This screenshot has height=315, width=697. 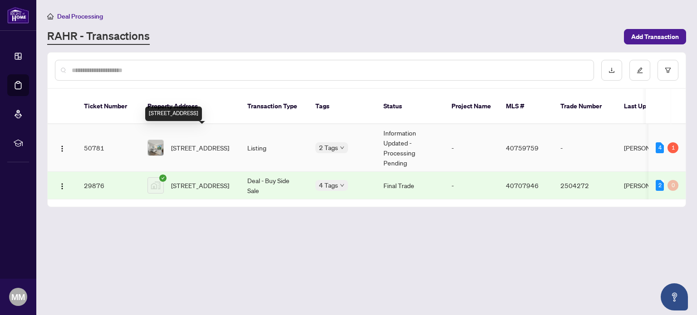 What do you see at coordinates (18, 15) in the screenshot?
I see `img: logo` at bounding box center [18, 15].